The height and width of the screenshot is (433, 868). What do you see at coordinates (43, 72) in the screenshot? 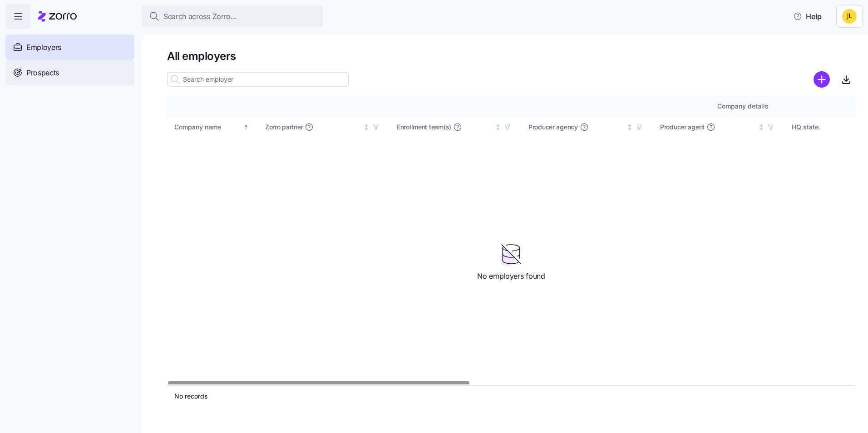
I see `span: Prospects` at bounding box center [43, 72].